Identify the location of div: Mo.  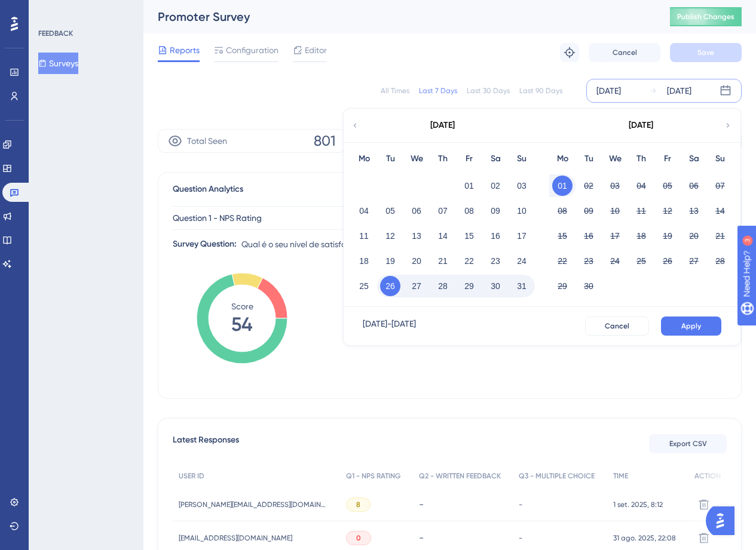
(562, 159).